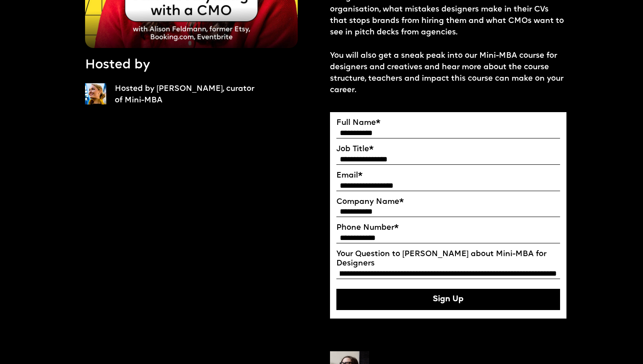 Image resolution: width=643 pixels, height=364 pixels. I want to click on label: Full Name, so click(448, 123).